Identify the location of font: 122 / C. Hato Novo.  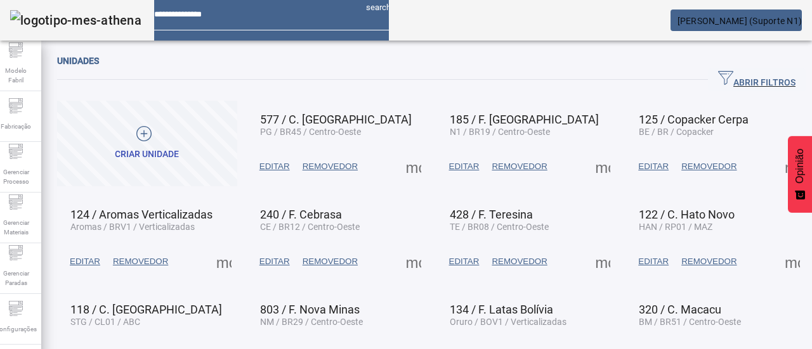
(686, 214).